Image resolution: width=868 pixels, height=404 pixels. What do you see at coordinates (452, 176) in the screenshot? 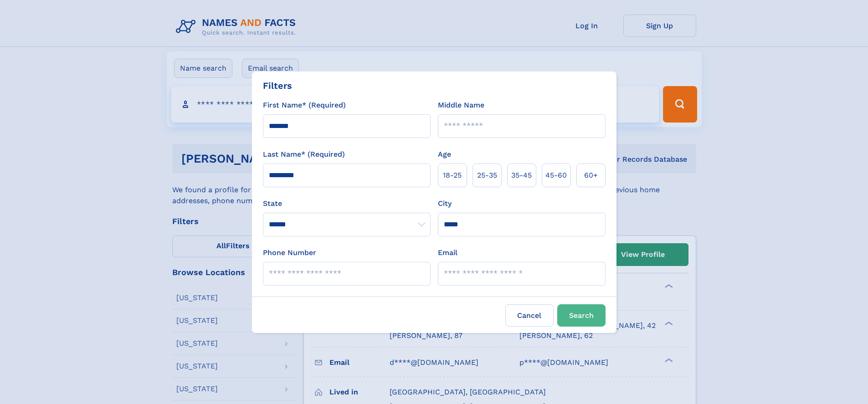
I see `span: 18‑25` at bounding box center [452, 176].